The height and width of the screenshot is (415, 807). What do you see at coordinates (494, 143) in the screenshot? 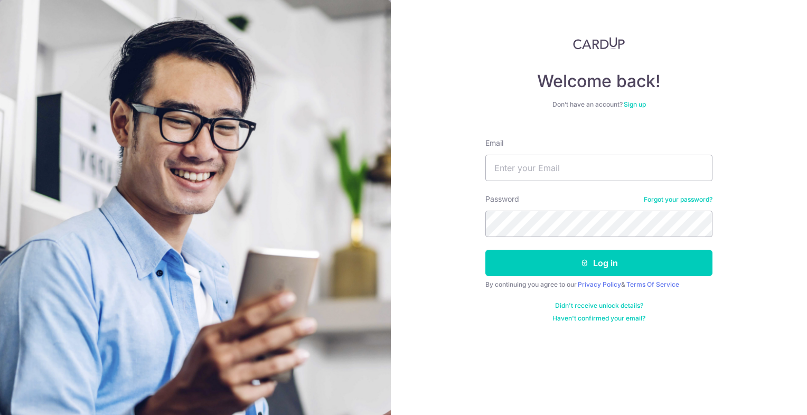
I see `label: Email` at bounding box center [494, 143].